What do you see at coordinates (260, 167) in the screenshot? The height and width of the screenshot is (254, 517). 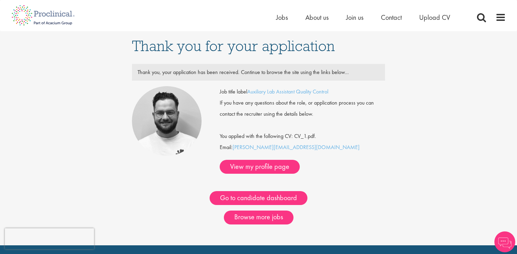 I see `a: View my profile page` at bounding box center [260, 167].